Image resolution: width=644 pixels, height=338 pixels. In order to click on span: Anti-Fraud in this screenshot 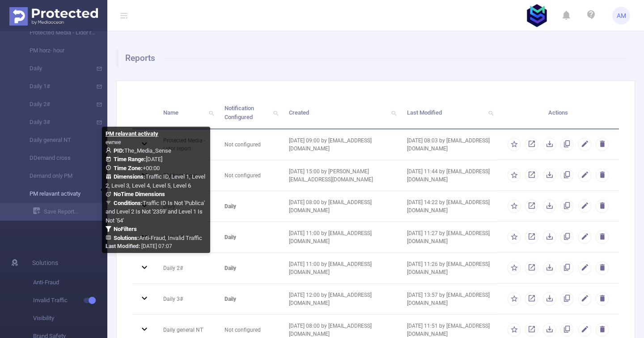, I will do `click(70, 282)`.